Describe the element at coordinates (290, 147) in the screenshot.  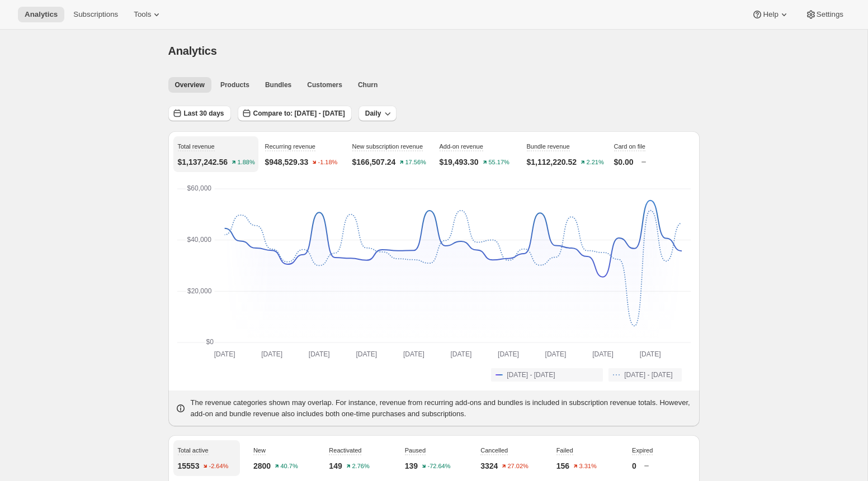
I see `span: Recurring revenue` at that location.